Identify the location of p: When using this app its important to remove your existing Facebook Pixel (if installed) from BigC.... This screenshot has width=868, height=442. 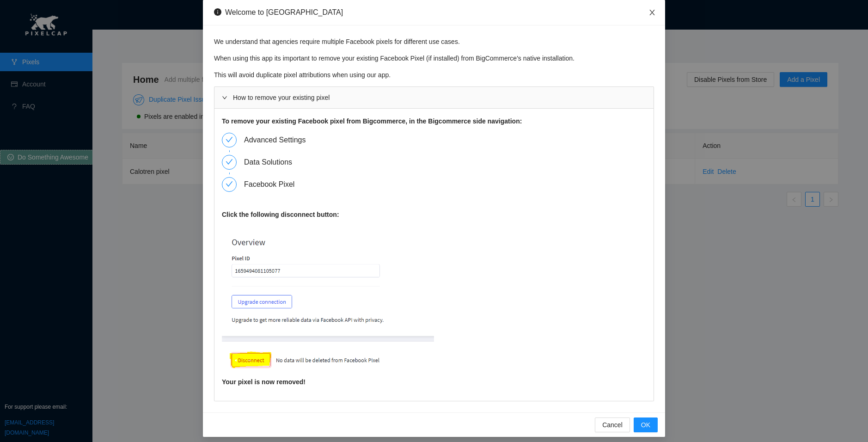
(434, 58).